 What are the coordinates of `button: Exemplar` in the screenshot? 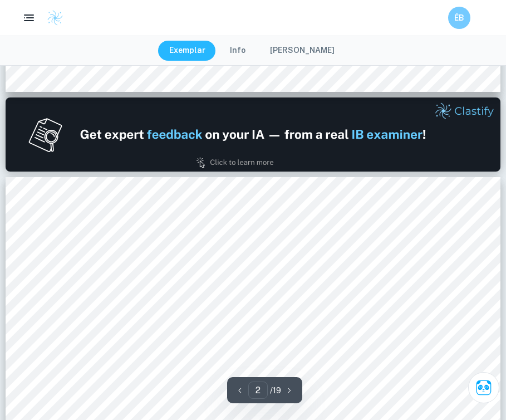 It's located at (187, 51).